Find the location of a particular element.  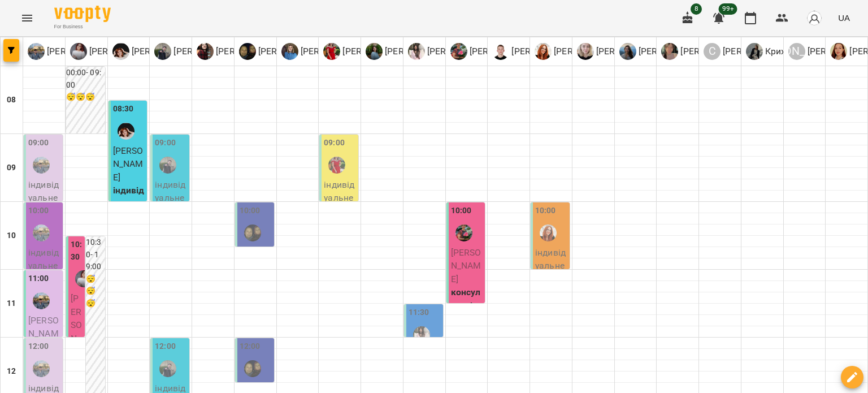

div: Кобець Каріна is located at coordinates (621, 51).